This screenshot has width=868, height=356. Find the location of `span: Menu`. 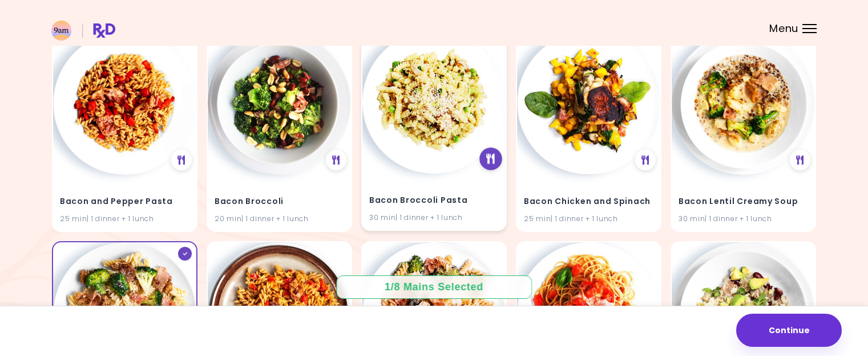

span: Menu is located at coordinates (784, 29).